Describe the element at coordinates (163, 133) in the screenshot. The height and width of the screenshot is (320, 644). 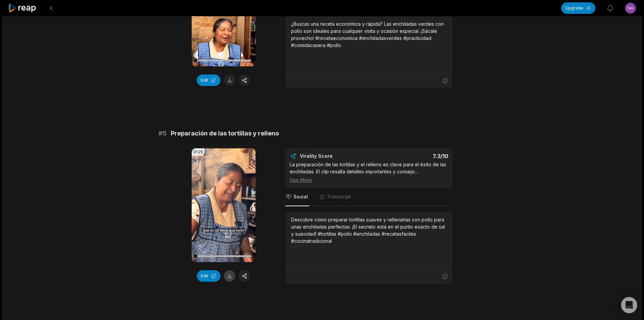
I see `span: # 5` at that location.